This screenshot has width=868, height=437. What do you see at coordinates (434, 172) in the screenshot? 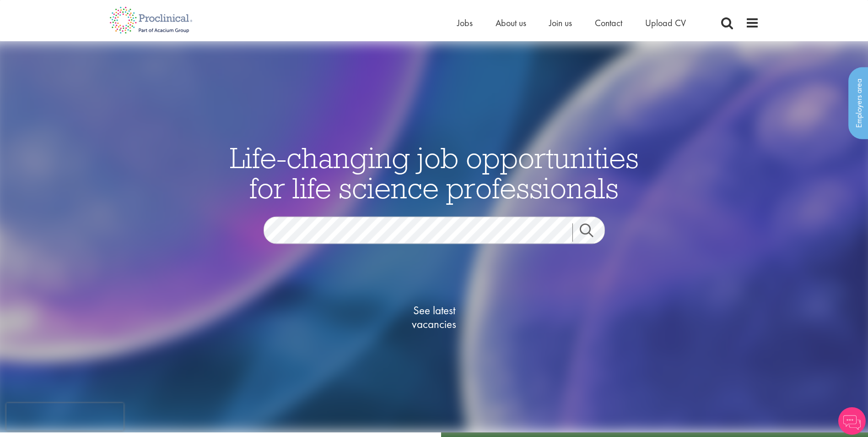
I see `span: Life-changing job opportunities for life science professionals` at bounding box center [434, 172].